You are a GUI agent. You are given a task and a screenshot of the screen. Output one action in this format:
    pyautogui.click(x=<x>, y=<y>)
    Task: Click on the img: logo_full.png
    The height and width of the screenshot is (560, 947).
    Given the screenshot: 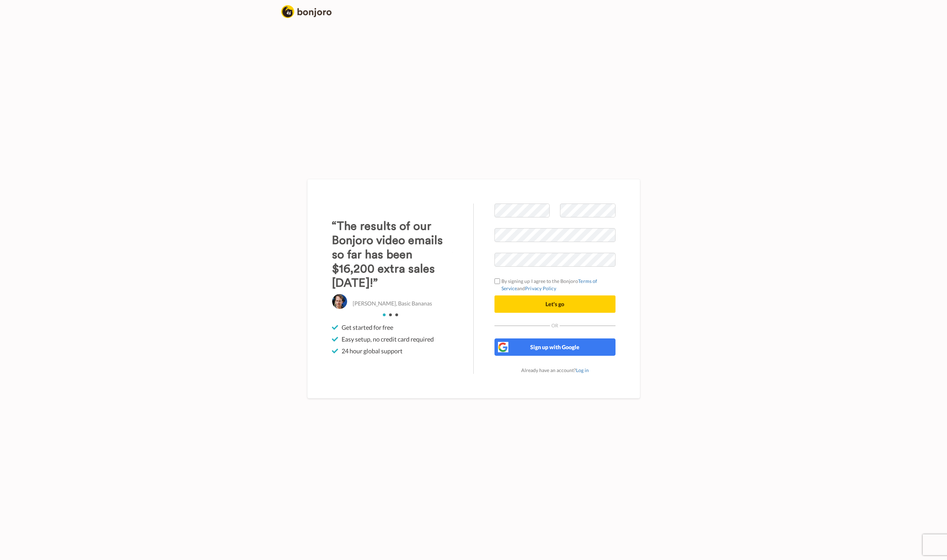 What is the action you would take?
    pyautogui.click(x=306, y=11)
    